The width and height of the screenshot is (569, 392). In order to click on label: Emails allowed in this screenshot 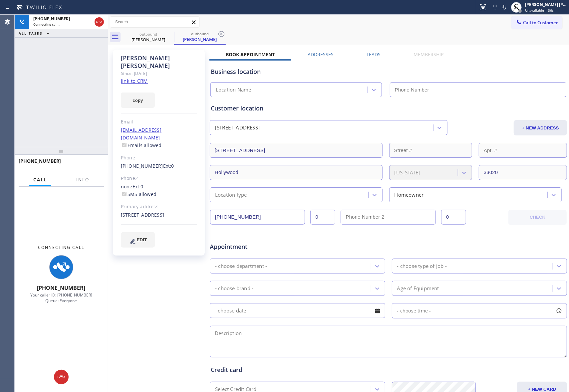, I will do `click(141, 145)`.